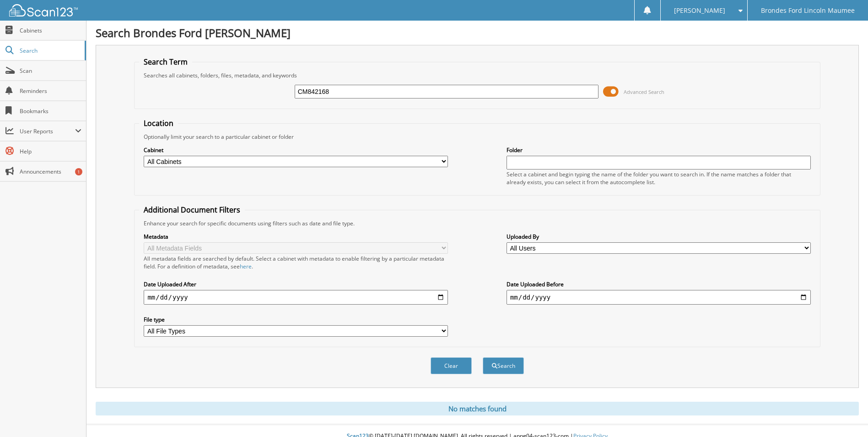  What do you see at coordinates (158, 123) in the screenshot?
I see `legend: Location` at bounding box center [158, 123].